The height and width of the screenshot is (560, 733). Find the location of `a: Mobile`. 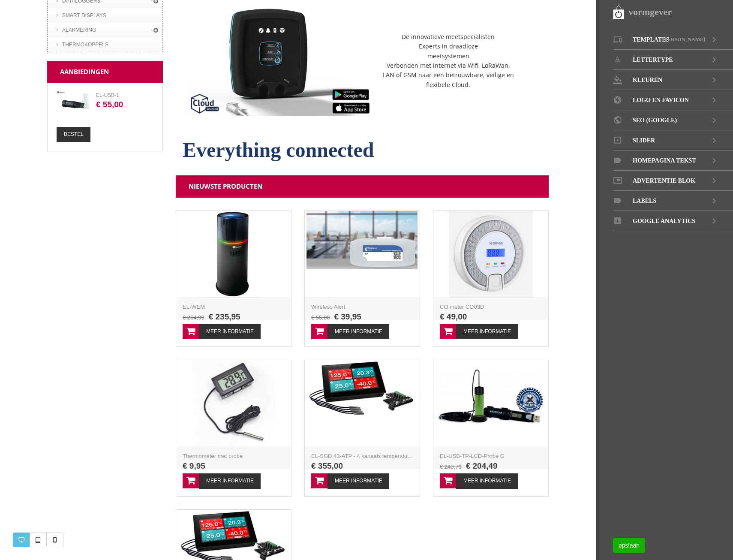

a: Mobile is located at coordinates (55, 540).